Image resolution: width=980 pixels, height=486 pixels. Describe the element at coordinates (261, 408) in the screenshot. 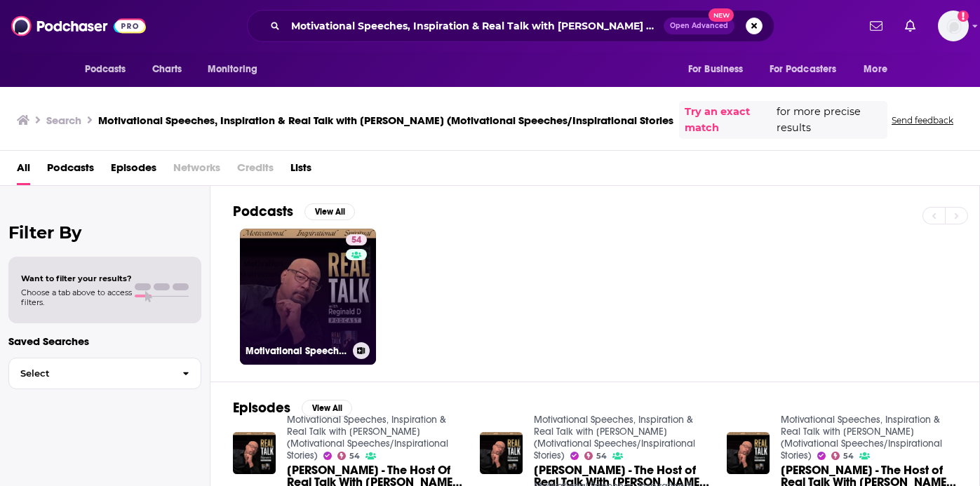

I see `h2: Episodes` at that location.